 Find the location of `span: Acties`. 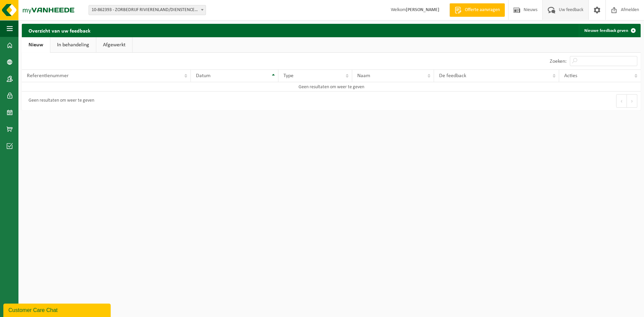

span: Acties is located at coordinates (571, 76).